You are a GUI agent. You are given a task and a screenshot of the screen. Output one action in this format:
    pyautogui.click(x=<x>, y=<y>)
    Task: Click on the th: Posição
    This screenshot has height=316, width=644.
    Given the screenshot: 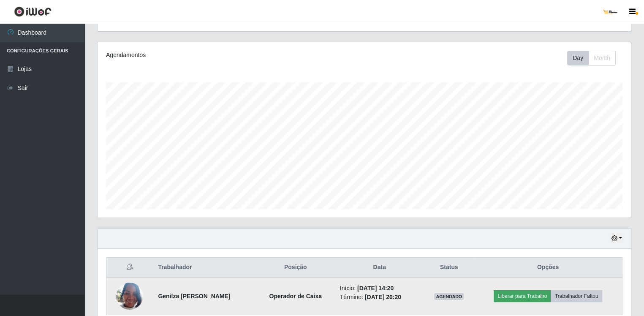 What is the action you would take?
    pyautogui.click(x=295, y=268)
    